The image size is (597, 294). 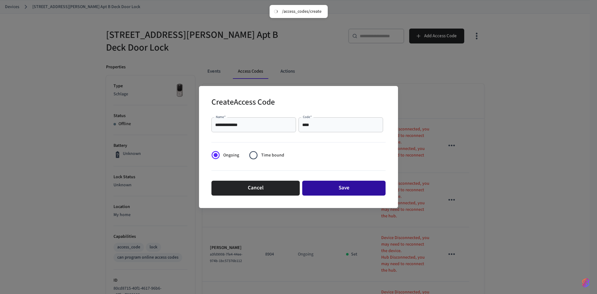 I want to click on label: Name, so click(x=221, y=117).